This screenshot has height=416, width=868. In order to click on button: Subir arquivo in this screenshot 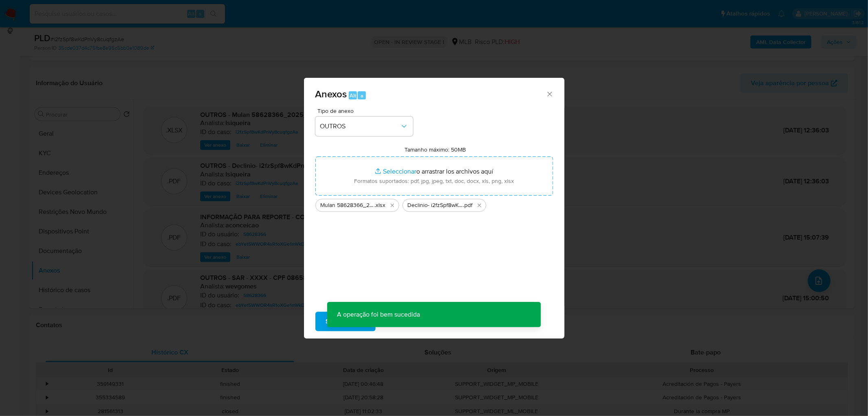, I will do `click(346, 321)`.